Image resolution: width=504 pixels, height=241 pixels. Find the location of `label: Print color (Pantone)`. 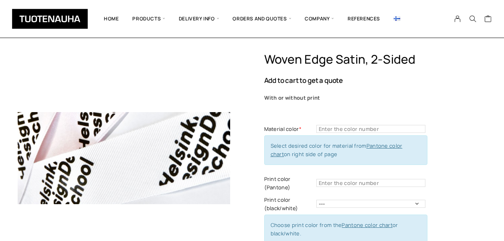

label: Print color (Pantone) is located at coordinates (289, 184).